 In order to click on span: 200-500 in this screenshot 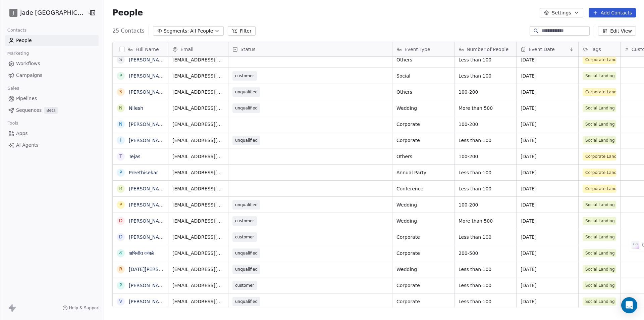, I will do `click(485, 253)`.